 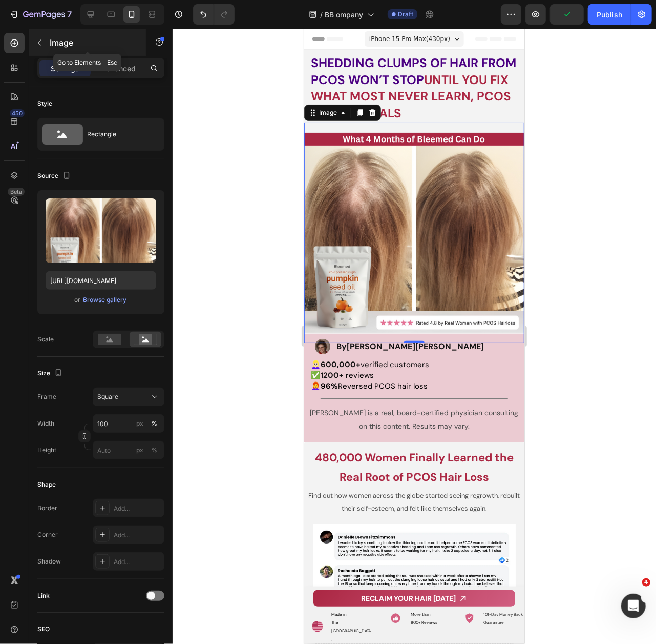 What do you see at coordinates (610, 14) in the screenshot?
I see `div: Publish` at bounding box center [610, 14].